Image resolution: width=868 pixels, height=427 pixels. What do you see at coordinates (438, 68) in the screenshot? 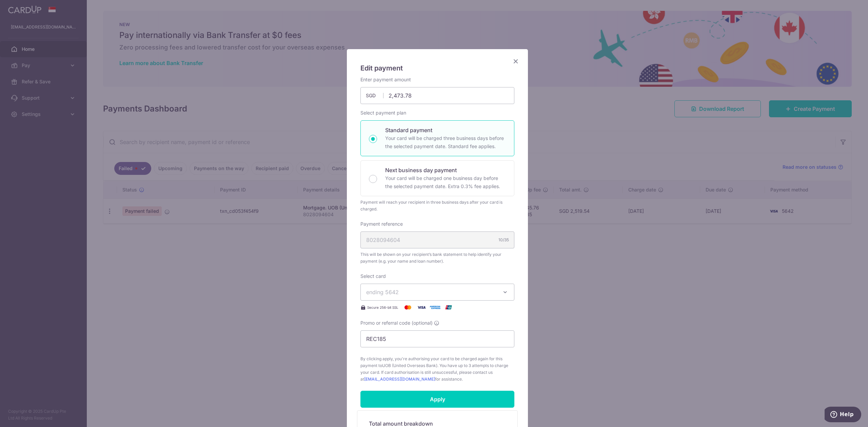
I see `h5: Edit payment` at bounding box center [438, 68].